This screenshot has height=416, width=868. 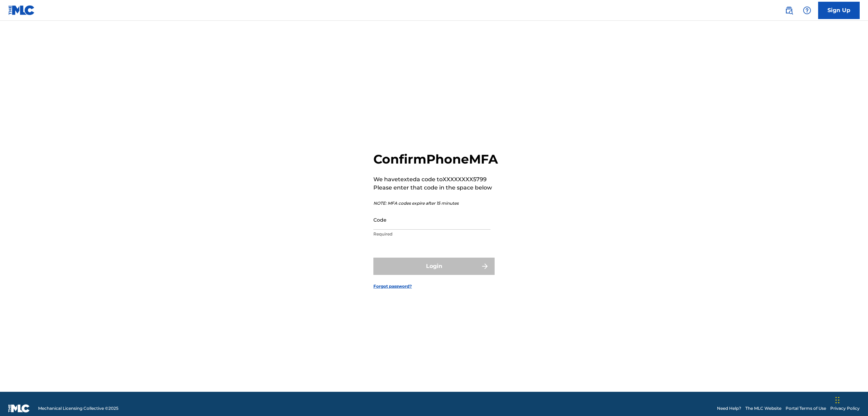 What do you see at coordinates (789, 10) in the screenshot?
I see `a: Public Search` at bounding box center [789, 10].